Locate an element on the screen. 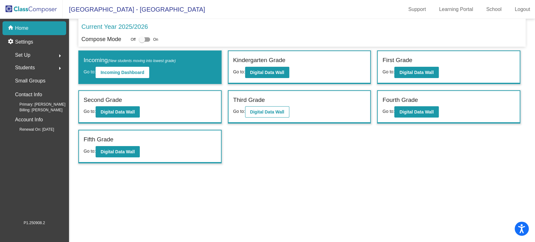 The image size is (535, 242). p: Compose Mode is located at coordinates (101, 39).